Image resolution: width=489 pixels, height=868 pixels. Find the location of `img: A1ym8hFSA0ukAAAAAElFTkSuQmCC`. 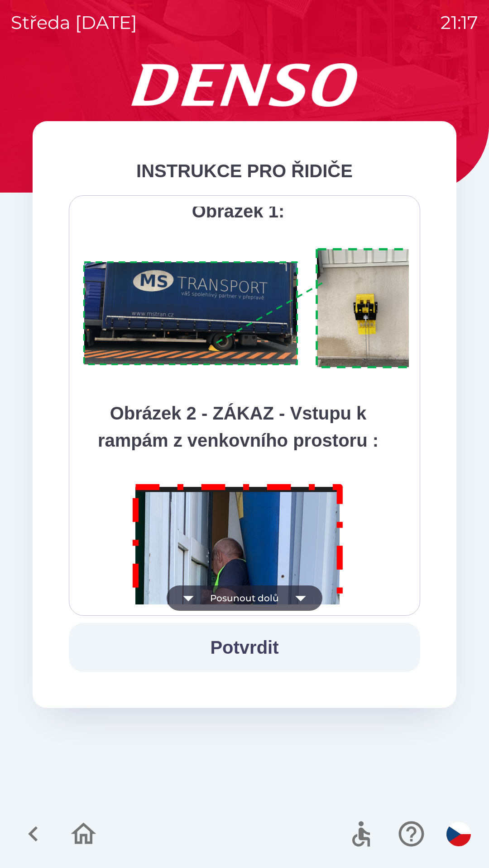

img: A1ym8hFSA0ukAAAAAElFTkSuQmCC is located at coordinates (256, 308).